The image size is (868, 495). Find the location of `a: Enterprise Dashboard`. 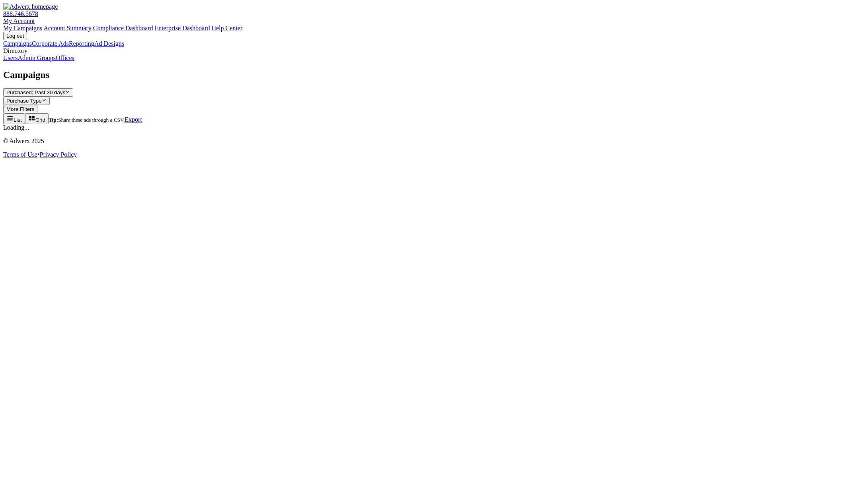

a: Enterprise Dashboard is located at coordinates (182, 28).